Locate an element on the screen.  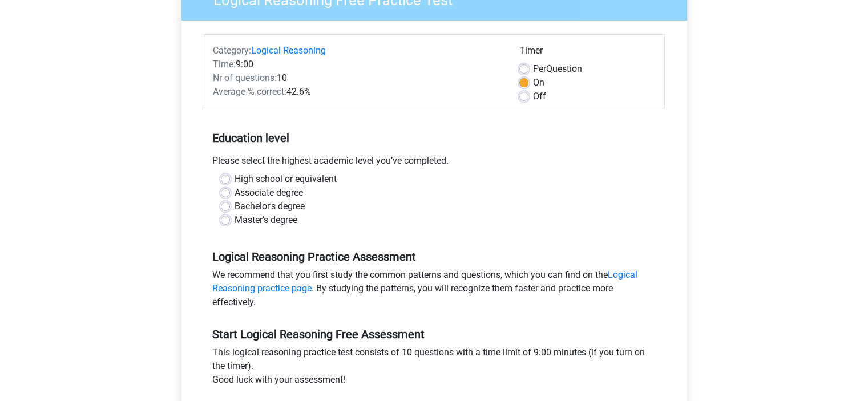
h5: Logical Reasoning Practice Assessment is located at coordinates (434, 257).